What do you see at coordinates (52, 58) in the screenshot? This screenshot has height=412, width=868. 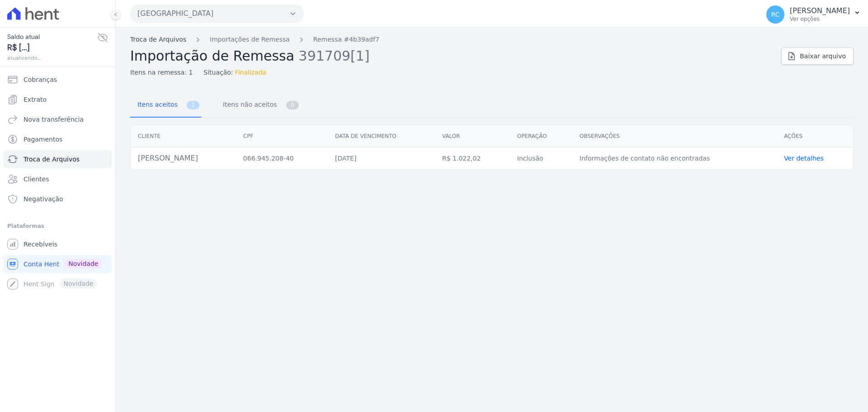 I see `span: atualizando...` at bounding box center [52, 58].